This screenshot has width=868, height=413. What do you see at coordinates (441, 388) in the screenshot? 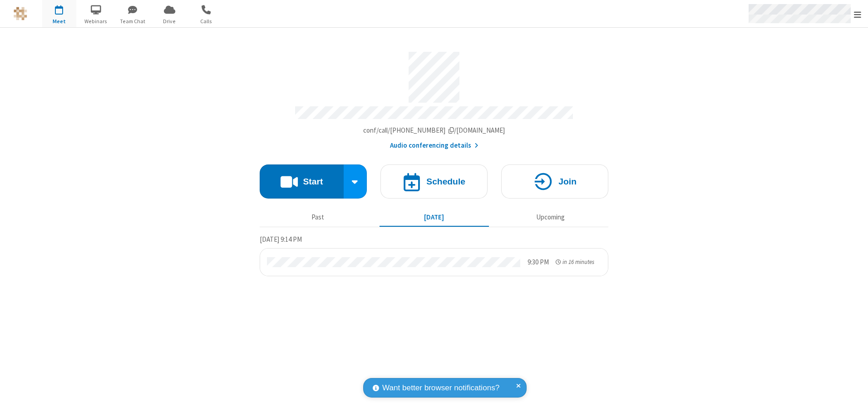
I see `span: Want better browser notifications?` at bounding box center [441, 388].